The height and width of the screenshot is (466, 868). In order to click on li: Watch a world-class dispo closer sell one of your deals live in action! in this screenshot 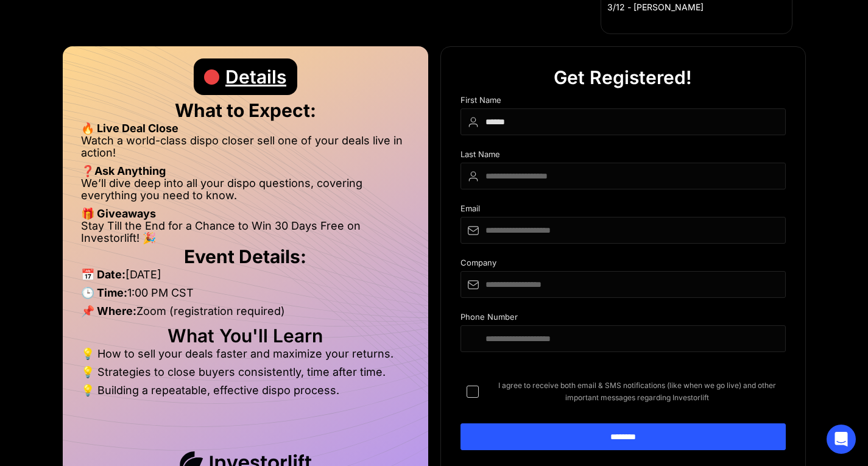, I will do `click(245, 150)`.